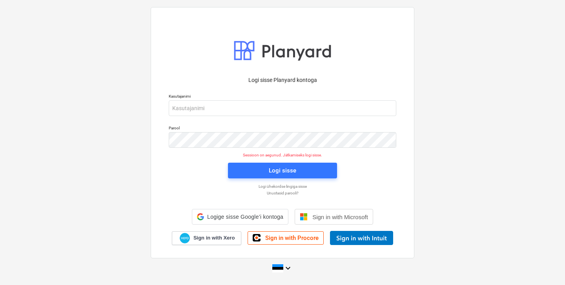  What do you see at coordinates (283, 193) in the screenshot?
I see `a: Unustasid parooli?` at bounding box center [283, 193].